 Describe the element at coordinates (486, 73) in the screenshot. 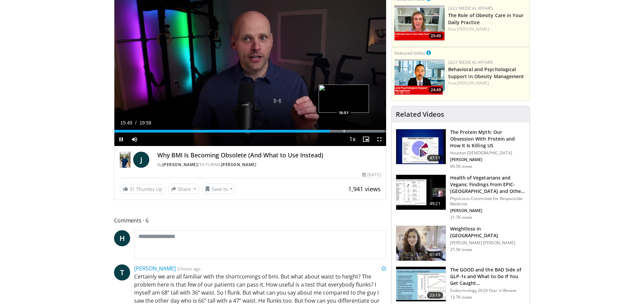

I see `a: Behavioral and Psychological Support in Obesity Management` at that location.